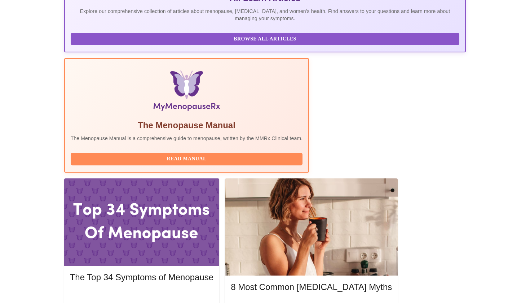 This screenshot has height=303, width=530. I want to click on button: Read Manual, so click(187, 159).